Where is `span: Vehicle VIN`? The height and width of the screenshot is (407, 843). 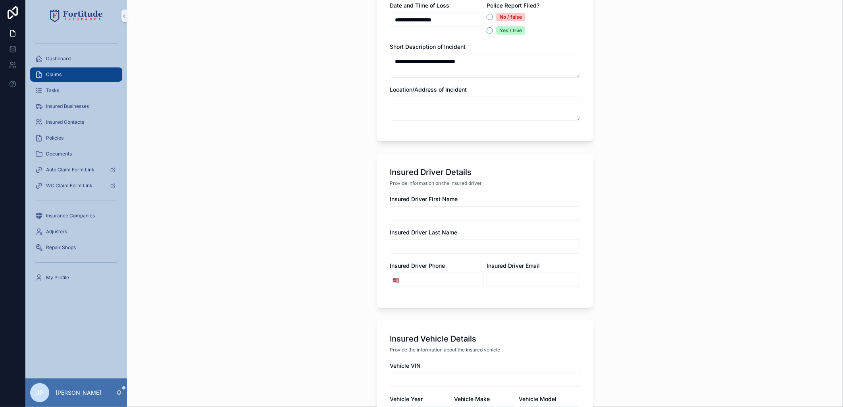 span: Vehicle VIN is located at coordinates (405, 365).